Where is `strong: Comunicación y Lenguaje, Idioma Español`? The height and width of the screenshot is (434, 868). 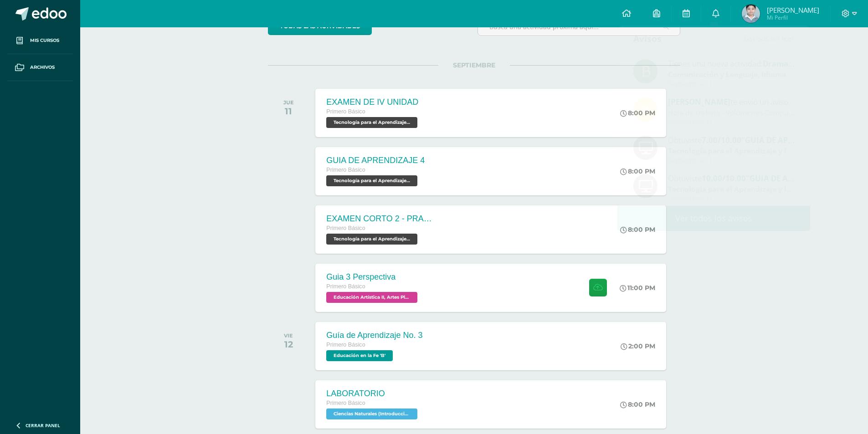 strong: Comunicación y Lenguaje, Idioma Español is located at coordinates (742, 74).